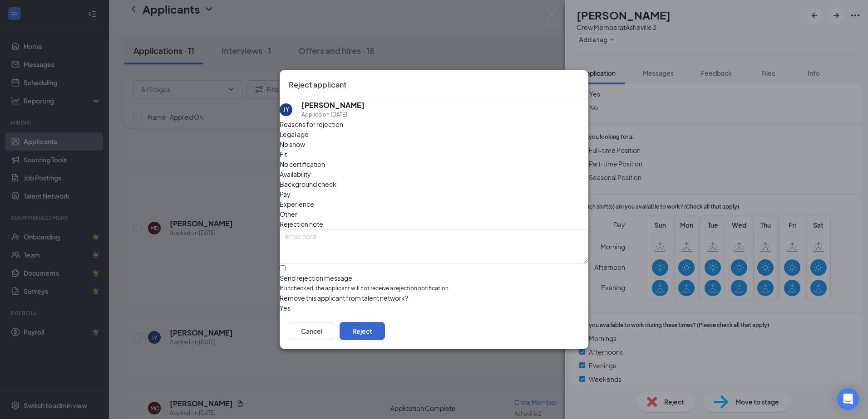  I want to click on span: Rejection note, so click(302, 224).